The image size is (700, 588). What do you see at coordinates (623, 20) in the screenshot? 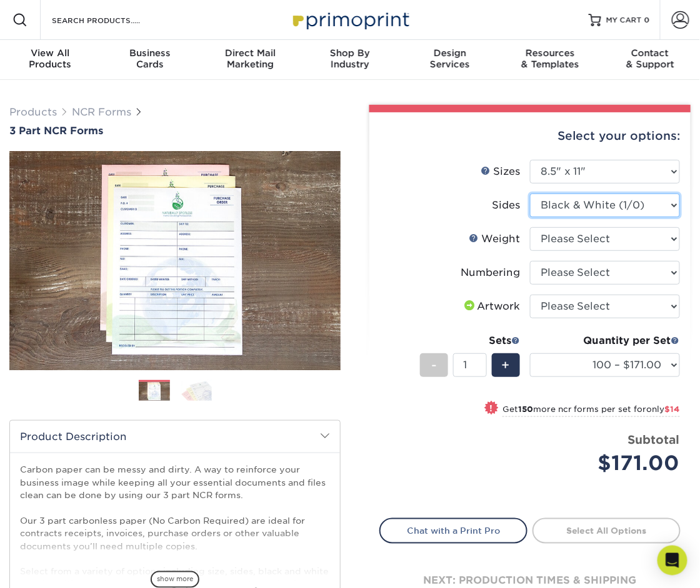
I see `span: MY CART` at bounding box center [623, 20].